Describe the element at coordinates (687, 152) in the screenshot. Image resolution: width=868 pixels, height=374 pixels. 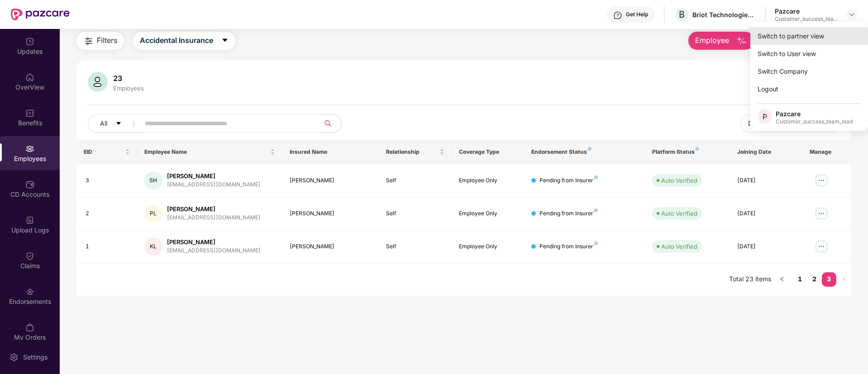
I see `div: Platform Status` at that location.